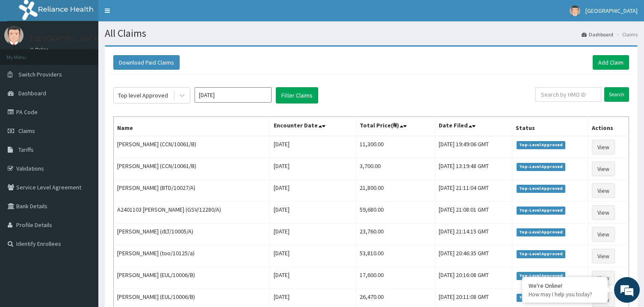 This screenshot has height=307, width=644. Describe the element at coordinates (616, 95) in the screenshot. I see `input: Search` at that location.